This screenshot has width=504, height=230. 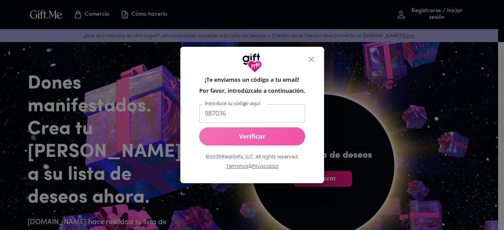 I want to click on button: cerca, so click(x=311, y=59).